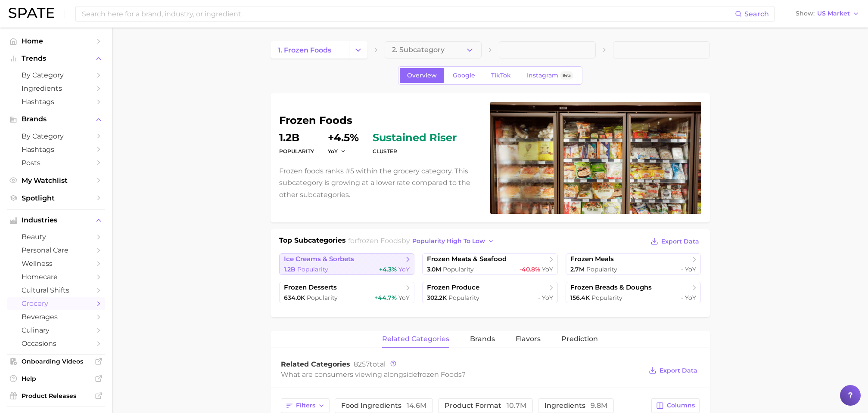 The width and height of the screenshot is (868, 413). Describe the element at coordinates (56, 198) in the screenshot. I see `span: Spotlight` at that location.